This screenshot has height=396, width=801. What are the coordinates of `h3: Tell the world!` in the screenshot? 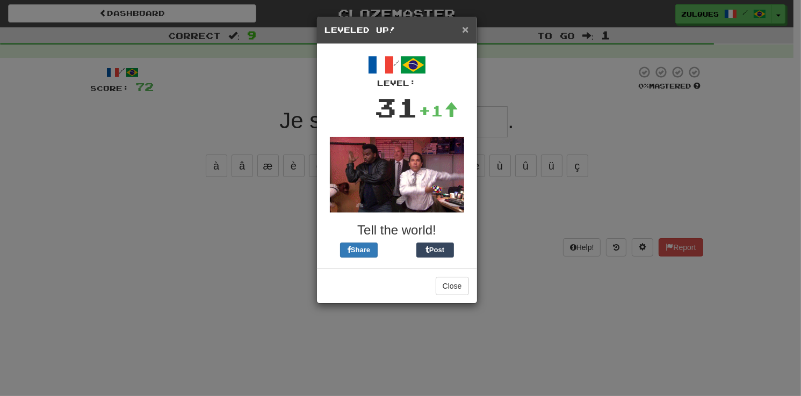 It's located at (397, 230).